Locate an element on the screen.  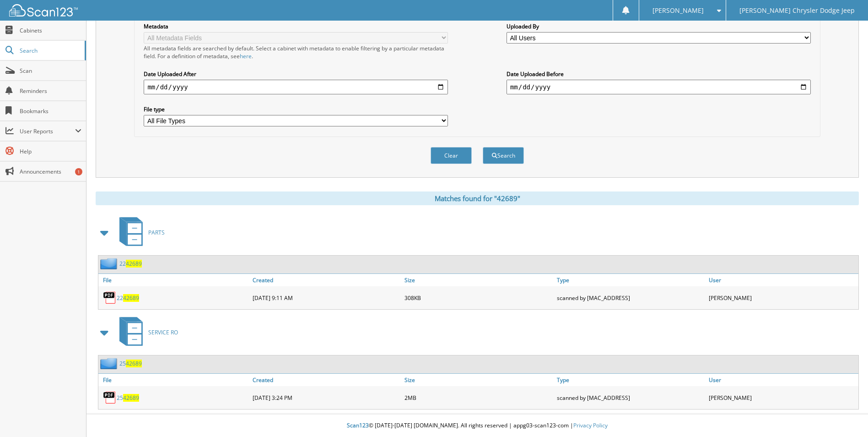
input: end is located at coordinates (658, 87).